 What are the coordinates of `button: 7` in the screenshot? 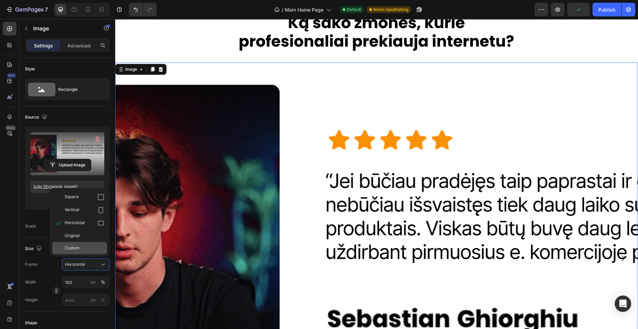 It's located at (27, 10).